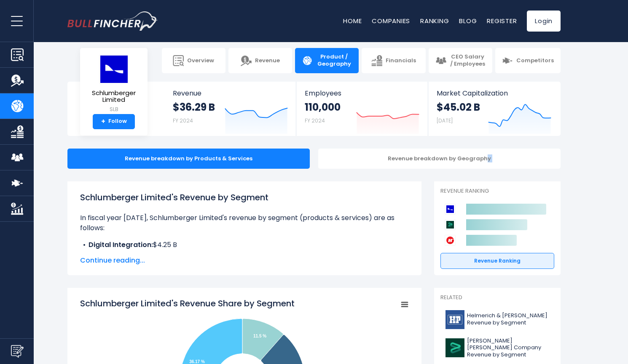 Image resolution: width=628 pixels, height=364 pixels. What do you see at coordinates (114, 121) in the screenshot?
I see `a: +Follow` at bounding box center [114, 121].